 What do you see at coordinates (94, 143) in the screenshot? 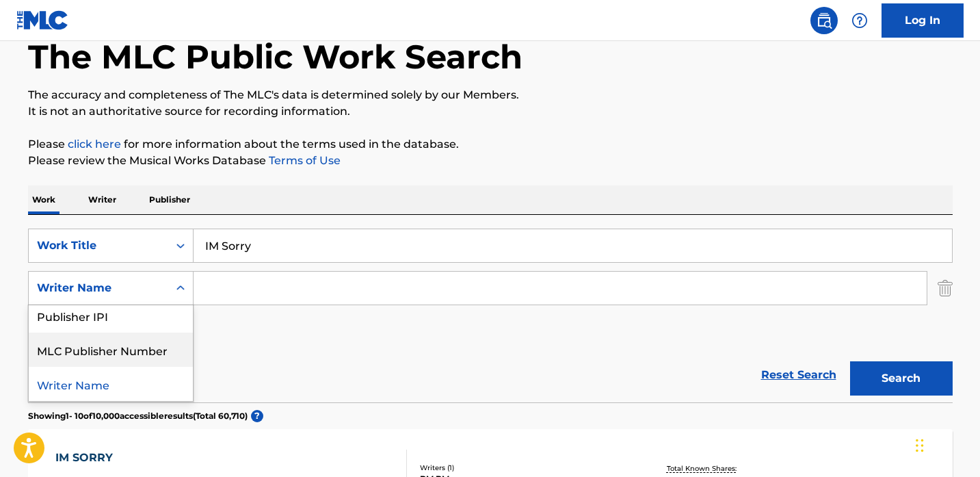
I see `a: click here` at bounding box center [94, 143].